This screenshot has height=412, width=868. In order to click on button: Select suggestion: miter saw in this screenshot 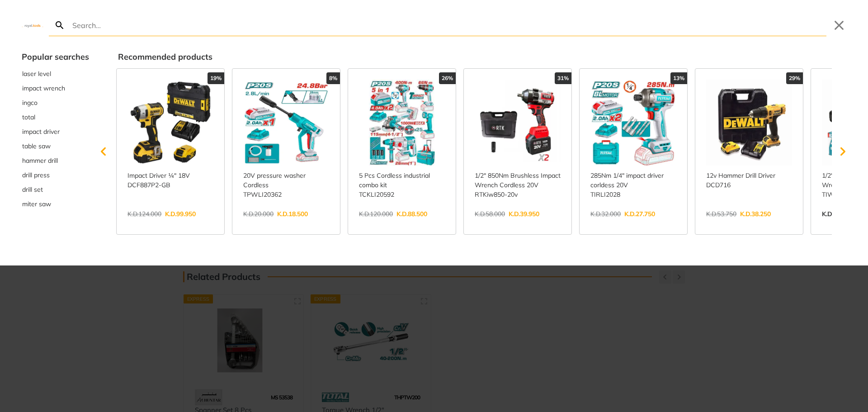, I will do `click(55, 204)`.